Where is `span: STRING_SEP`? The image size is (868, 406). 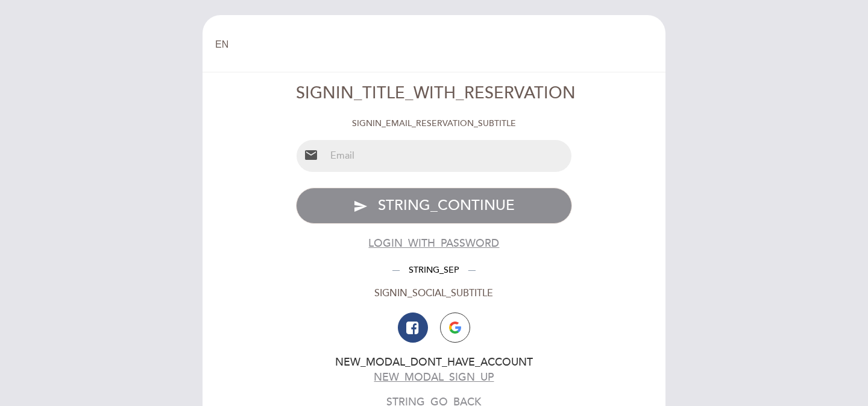 span: STRING_SEP is located at coordinates (434, 270).